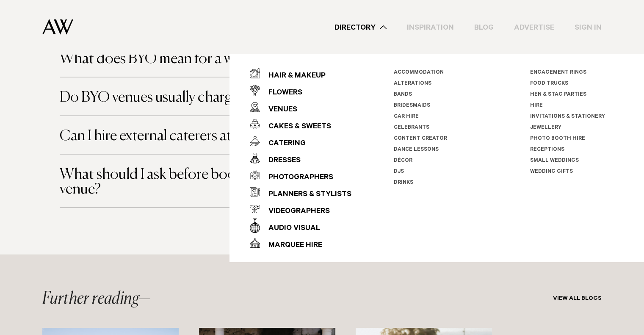 The image size is (644, 335). I want to click on a: Directory, so click(360, 27).